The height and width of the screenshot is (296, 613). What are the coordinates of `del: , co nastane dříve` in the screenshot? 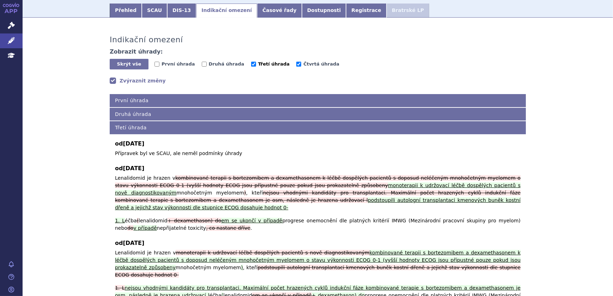 It's located at (228, 228).